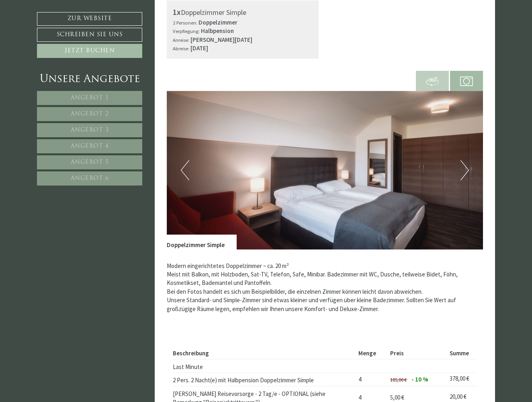  Describe the element at coordinates (62, 33) in the screenshot. I see `div: Guten Tag, wie können wir Ihnen helfen?` at that location.